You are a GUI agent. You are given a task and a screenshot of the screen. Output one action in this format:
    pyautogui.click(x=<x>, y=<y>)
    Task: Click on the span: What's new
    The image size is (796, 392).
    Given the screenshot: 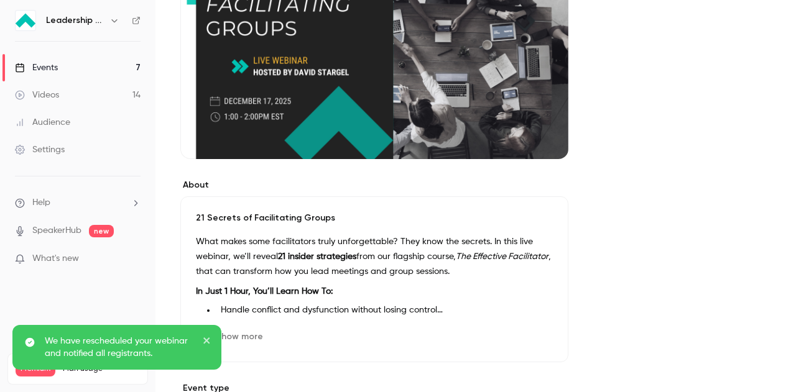 What is the action you would take?
    pyautogui.click(x=55, y=259)
    